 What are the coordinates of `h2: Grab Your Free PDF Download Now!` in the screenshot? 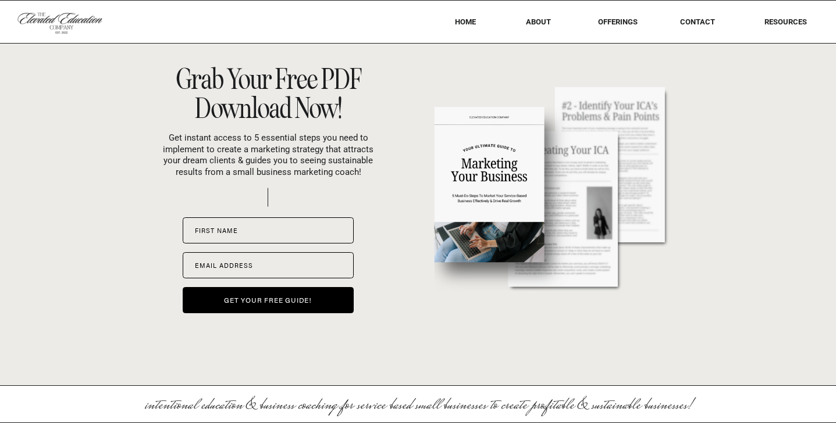 It's located at (269, 88).